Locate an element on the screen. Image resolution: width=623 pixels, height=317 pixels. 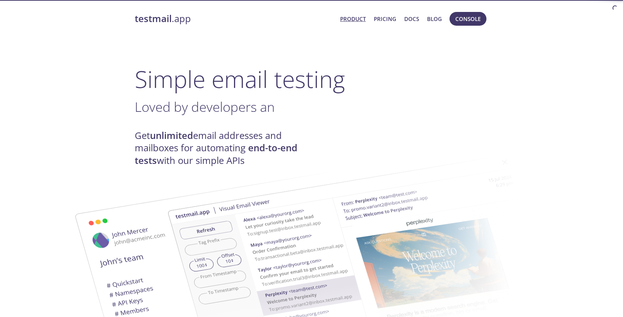
a: Blog is located at coordinates (434, 19).